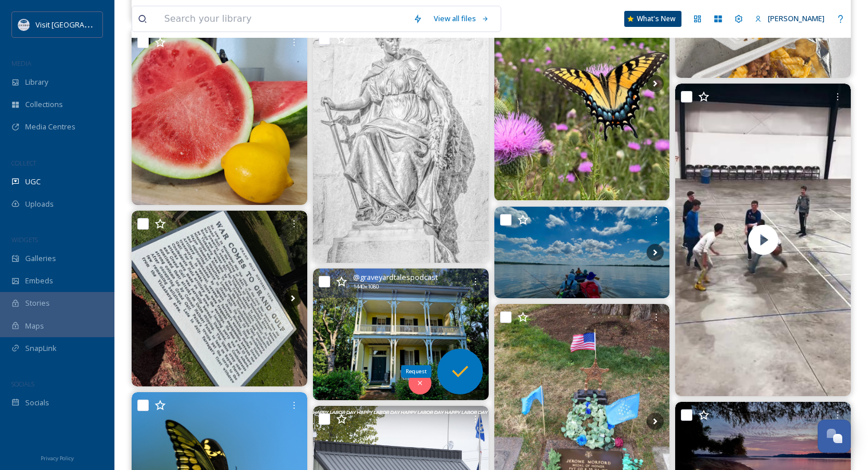  What do you see at coordinates (57, 458) in the screenshot?
I see `a: Privacy Policy` at bounding box center [57, 458].